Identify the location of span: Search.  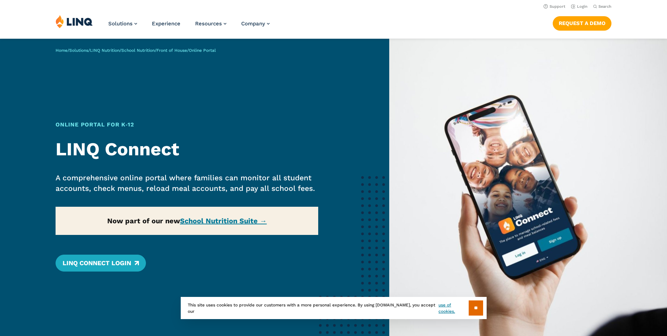
(605, 6).